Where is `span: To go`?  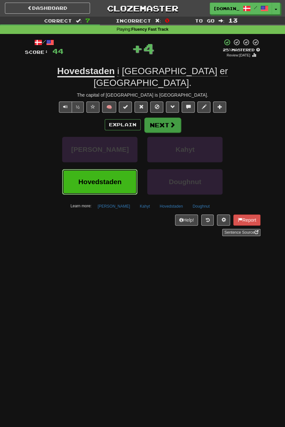 span: To go is located at coordinates (204, 21).